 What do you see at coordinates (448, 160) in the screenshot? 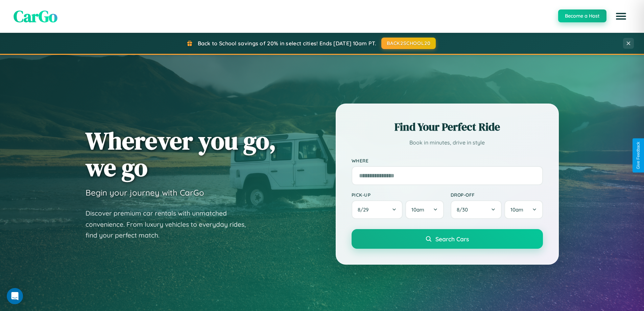
I see `label: Where` at bounding box center [448, 160].